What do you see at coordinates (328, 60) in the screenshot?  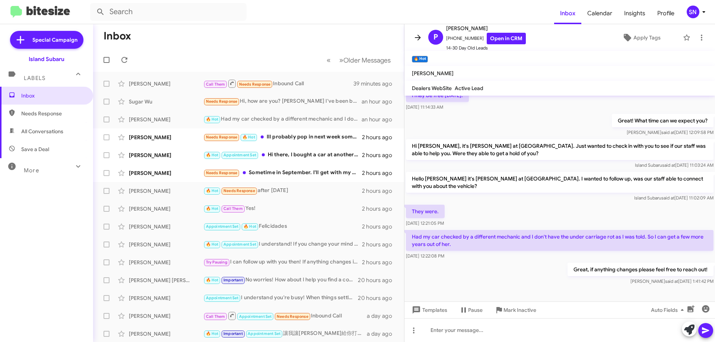 I see `button: Previous` at bounding box center [328, 60].